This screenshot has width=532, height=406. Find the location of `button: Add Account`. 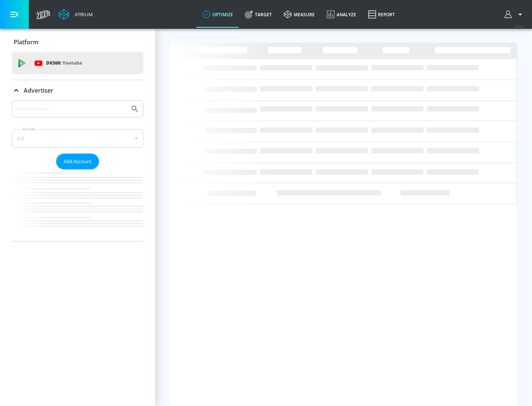

button: Add Account is located at coordinates (78, 162).